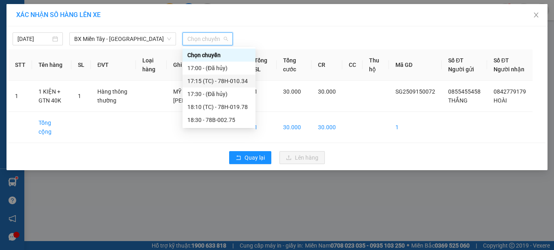 This screenshot has height=250, width=554. Describe the element at coordinates (123, 39) in the screenshot. I see `span: BX Miền Tây - Tuy Hòa` at that location.